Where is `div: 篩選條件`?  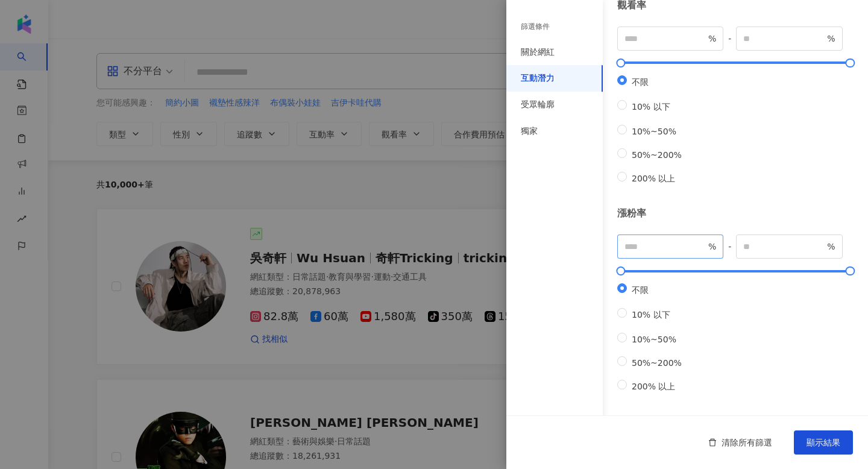 div: 篩選條件 is located at coordinates (535, 27).